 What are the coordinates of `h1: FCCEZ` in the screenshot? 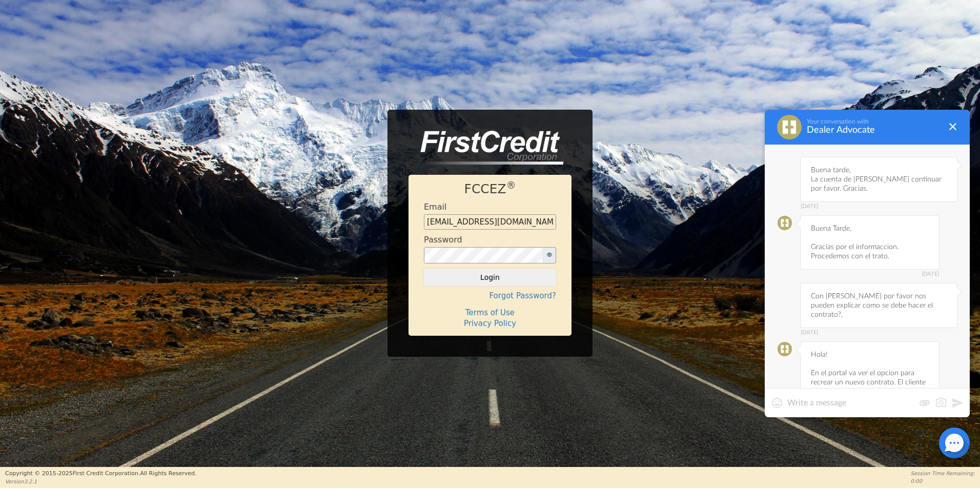 It's located at (490, 189).